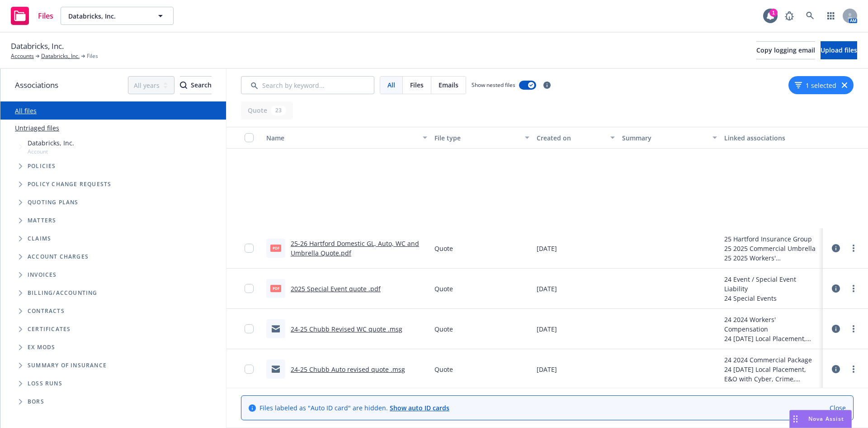 The image size is (868, 428). What do you see at coordinates (571, 137) in the screenshot?
I see `div: Created on` at bounding box center [571, 137].